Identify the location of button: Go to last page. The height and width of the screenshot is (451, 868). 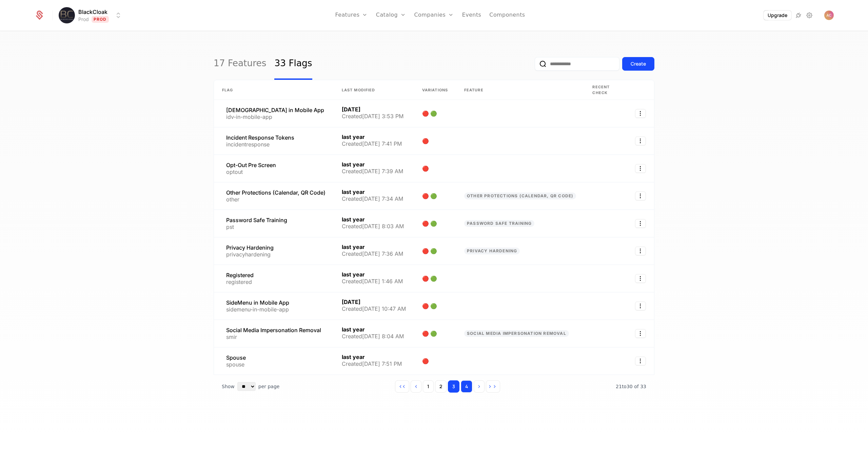
(493, 386).